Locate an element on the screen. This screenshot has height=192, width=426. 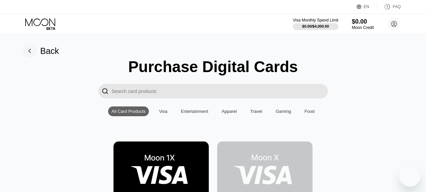
div: All Card Products is located at coordinates (128, 111).